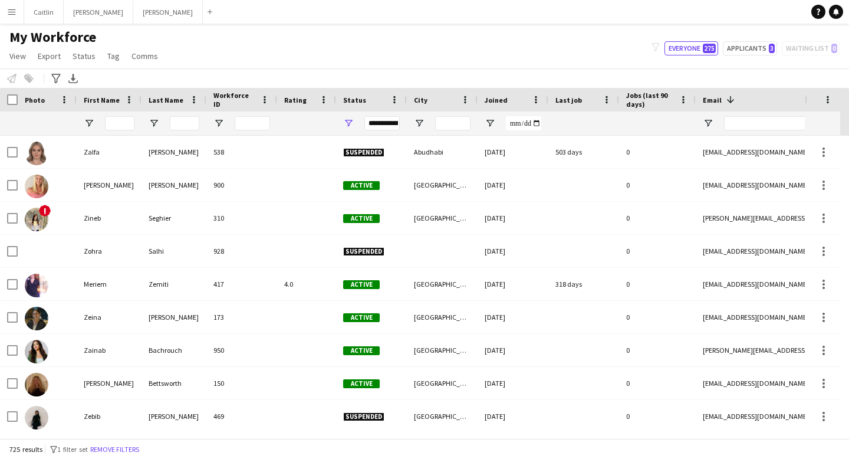  I want to click on div: 469, so click(242, 416).